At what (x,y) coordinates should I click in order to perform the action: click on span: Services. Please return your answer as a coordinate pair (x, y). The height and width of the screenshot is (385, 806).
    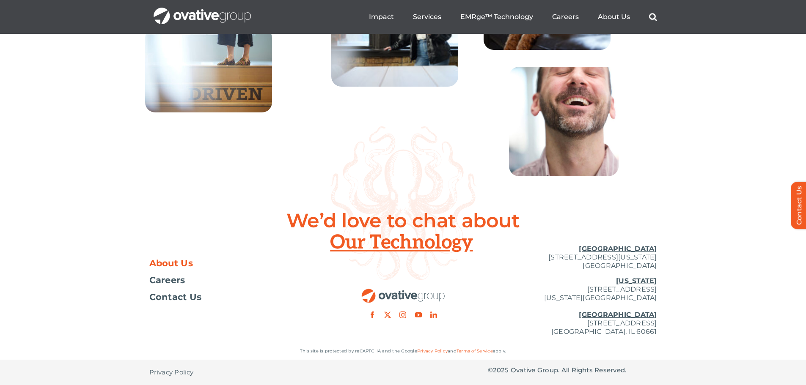
    Looking at the image, I should click on (427, 17).